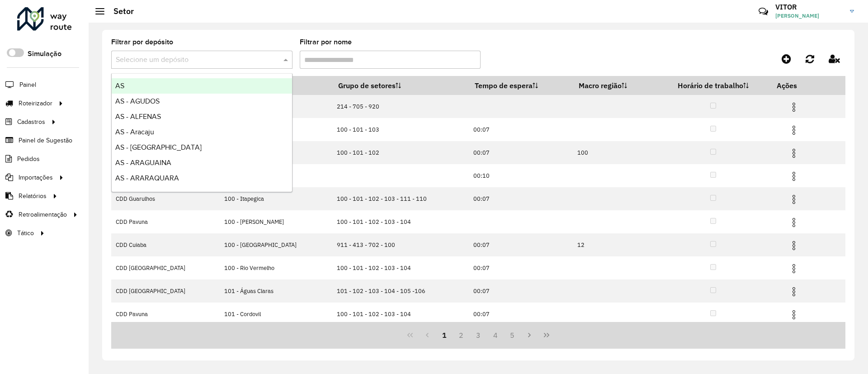 The width and height of the screenshot is (868, 374). What do you see at coordinates (521, 176) in the screenshot?
I see `td: 00:10` at bounding box center [521, 176].